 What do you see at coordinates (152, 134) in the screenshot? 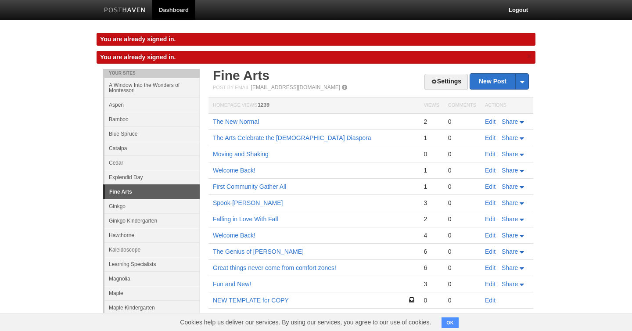
I see `a: Blue Spruce` at bounding box center [152, 134].